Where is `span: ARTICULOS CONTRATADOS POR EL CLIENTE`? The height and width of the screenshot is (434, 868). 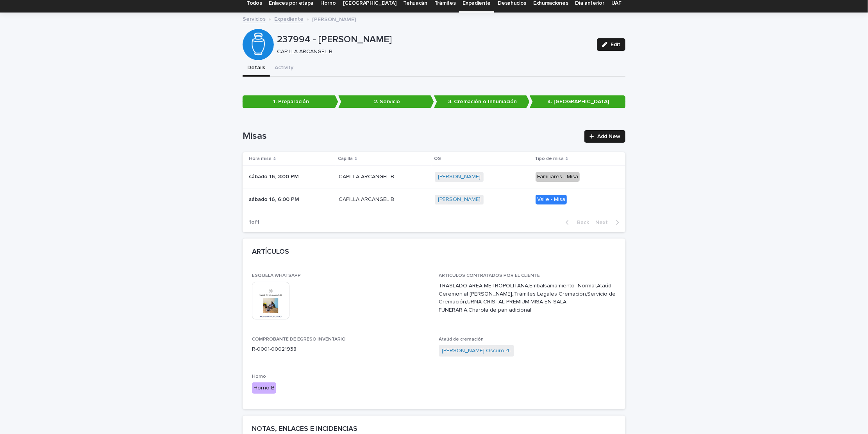
span: ARTICULOS CONTRATADOS POR EL CLIENTE is located at coordinates (489, 276).